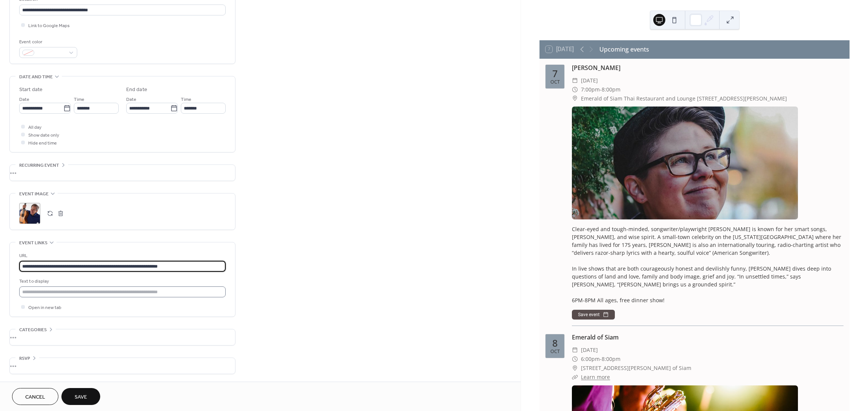 This screenshot has width=868, height=411. Describe the element at coordinates (121, 281) in the screenshot. I see `div: Text to display` at that location.